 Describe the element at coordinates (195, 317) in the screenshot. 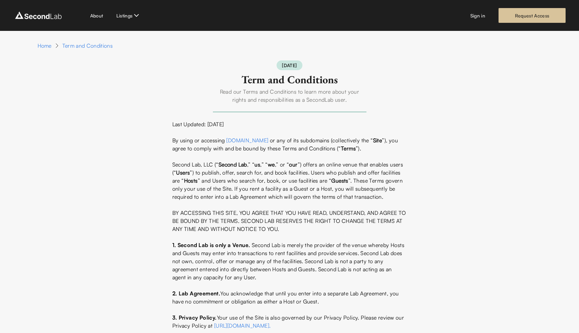

I see `span: 3. Privacy Policy.` at that location.